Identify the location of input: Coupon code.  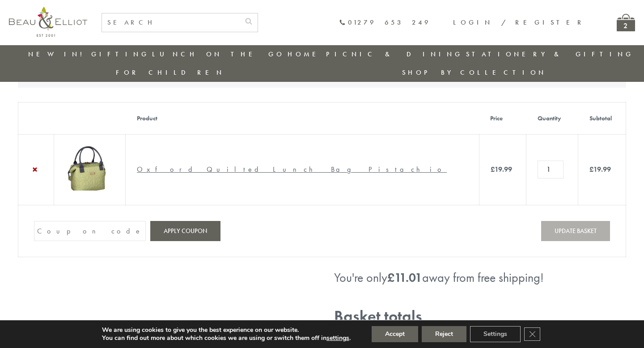
(90, 231).